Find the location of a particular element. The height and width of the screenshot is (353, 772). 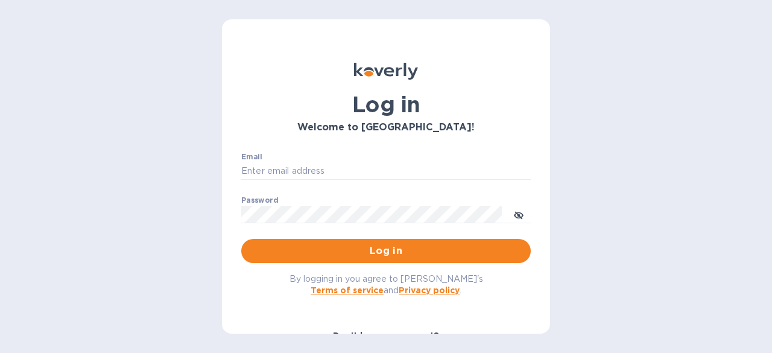

a: Privacy policy is located at coordinates (429, 290).